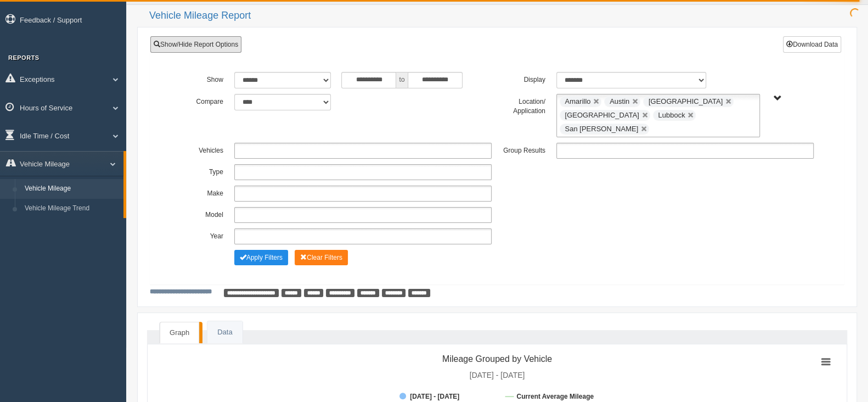  What do you see at coordinates (812, 44) in the screenshot?
I see `button: Download Data` at bounding box center [812, 44].